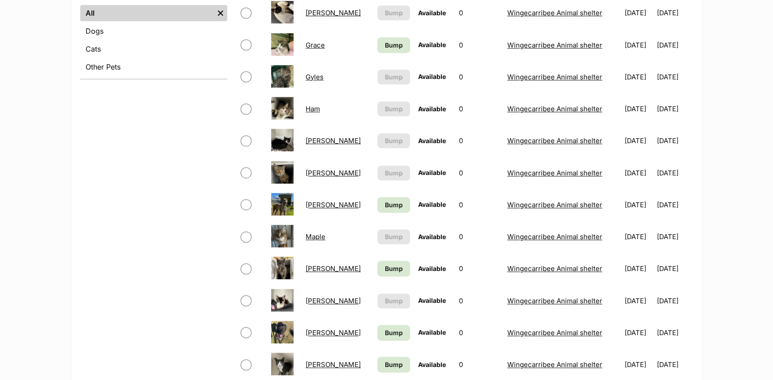 This screenshot has height=380, width=773. I want to click on a: Gyles, so click(315, 77).